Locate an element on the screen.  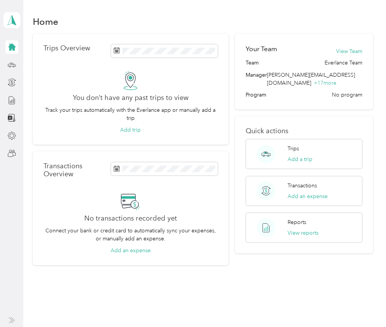
h2: No transactions recorded yet is located at coordinates (131, 218).